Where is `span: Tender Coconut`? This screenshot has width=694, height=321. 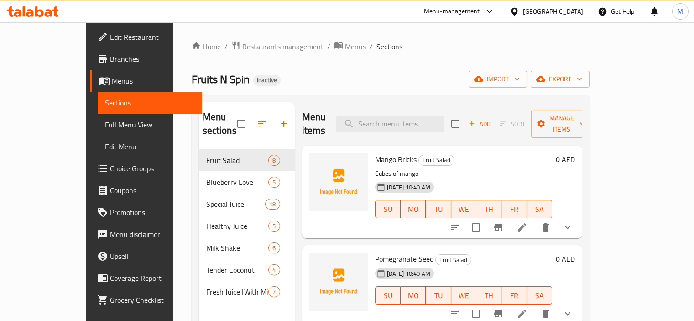 span: Tender Coconut is located at coordinates (237, 270).